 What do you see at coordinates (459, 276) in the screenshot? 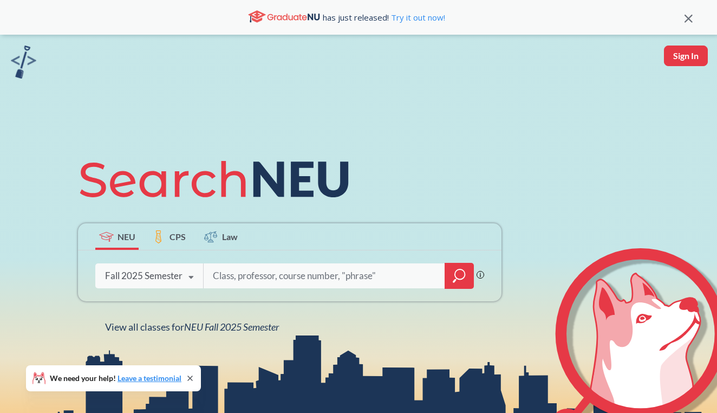
I see `div: magnifying glass` at bounding box center [459, 276].